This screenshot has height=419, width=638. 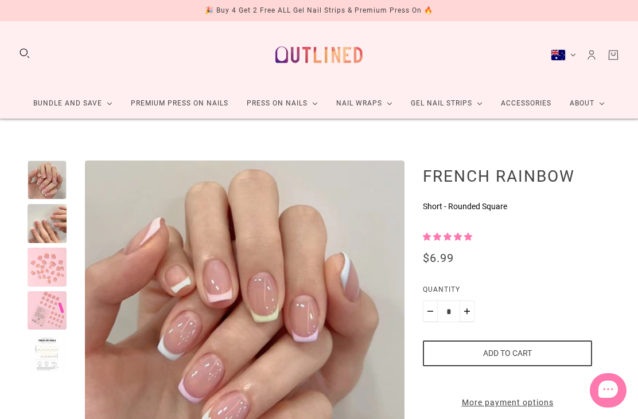 I want to click on span: 5.00 stars, so click(x=448, y=237).